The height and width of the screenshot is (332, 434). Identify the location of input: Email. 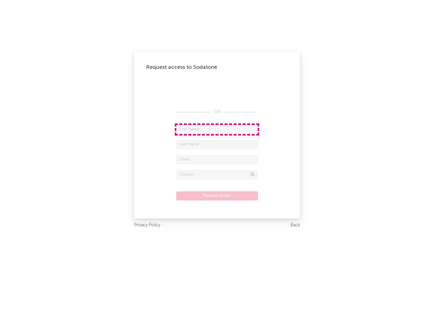
(217, 160).